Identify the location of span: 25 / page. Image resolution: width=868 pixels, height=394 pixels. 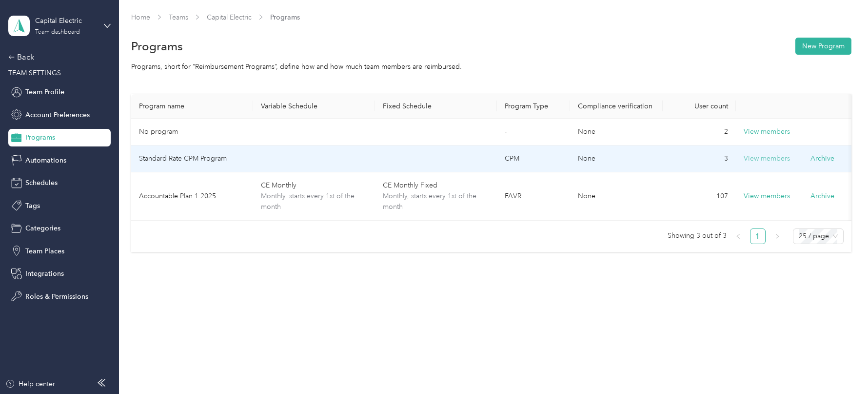
(819, 236).